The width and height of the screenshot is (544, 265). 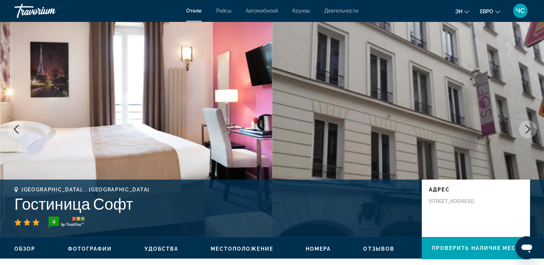 What do you see at coordinates (262, 11) in the screenshot?
I see `a: Автомобилей` at bounding box center [262, 11].